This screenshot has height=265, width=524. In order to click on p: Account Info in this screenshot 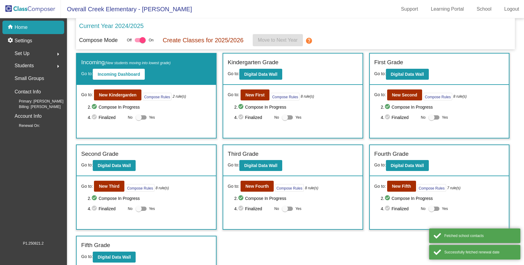, I will do `click(28, 116)`.